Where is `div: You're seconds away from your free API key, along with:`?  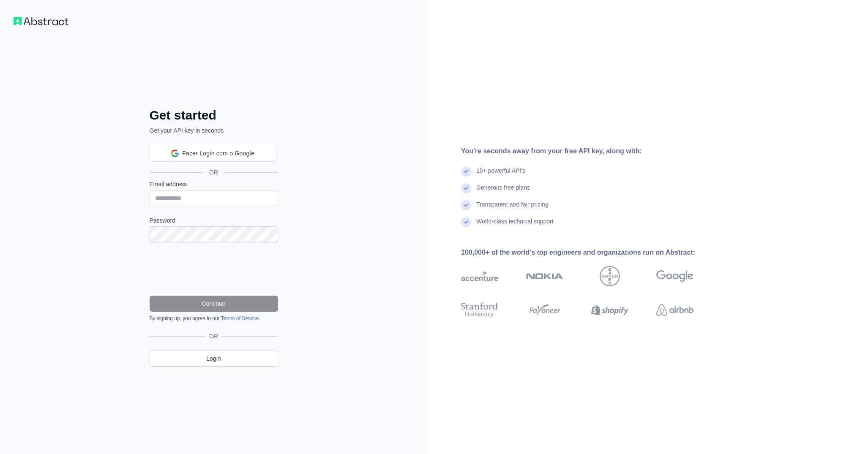
div: You're seconds away from your free API key, along with: is located at coordinates (591, 151).